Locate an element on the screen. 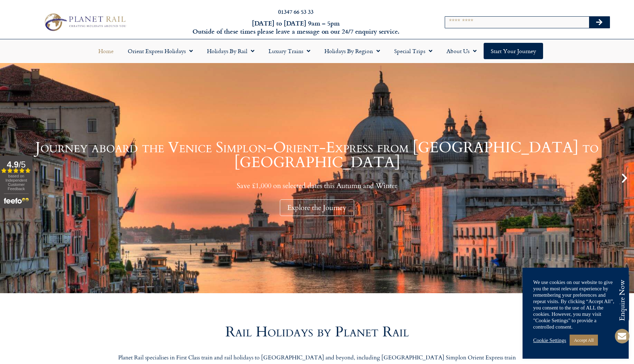  p: Save £1,000 on selected dates this Autumn and Winter is located at coordinates (317, 185).